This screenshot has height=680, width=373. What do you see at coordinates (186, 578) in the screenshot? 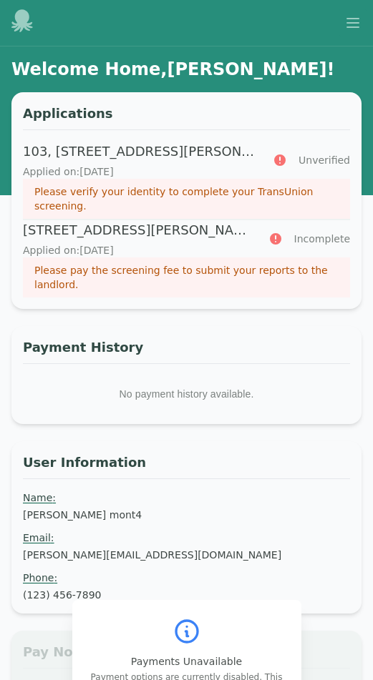
I see `div: Phone :` at bounding box center [186, 578].